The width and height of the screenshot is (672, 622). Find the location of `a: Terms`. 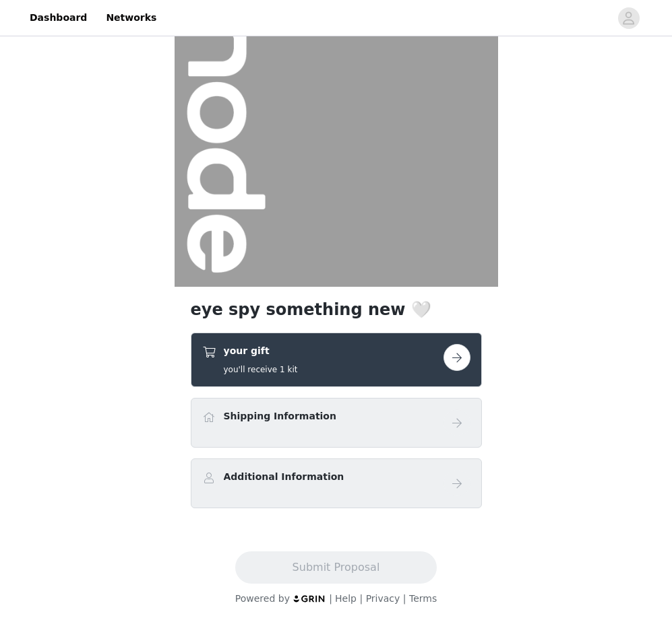

a: Terms is located at coordinates (422, 599).